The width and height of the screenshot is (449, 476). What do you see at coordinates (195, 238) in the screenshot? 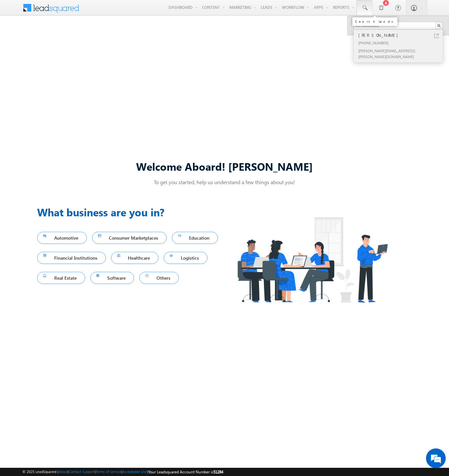
I see `span: Education` at bounding box center [195, 238].